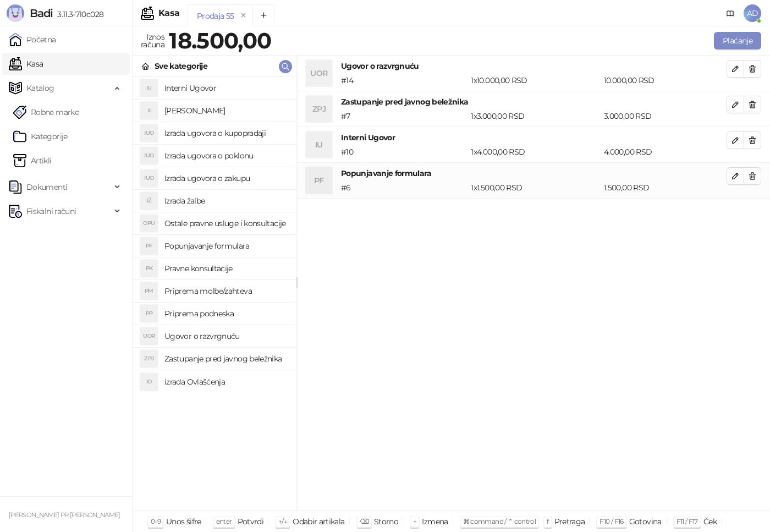 The height and width of the screenshot is (532, 770). I want to click on div: Izmena, so click(435, 521).